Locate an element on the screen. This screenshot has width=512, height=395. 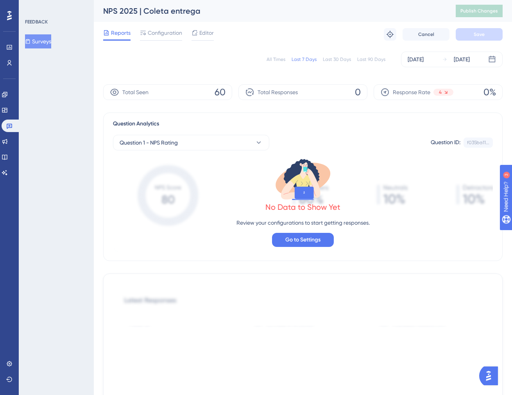
span: Go to Settings is located at coordinates (303, 240).